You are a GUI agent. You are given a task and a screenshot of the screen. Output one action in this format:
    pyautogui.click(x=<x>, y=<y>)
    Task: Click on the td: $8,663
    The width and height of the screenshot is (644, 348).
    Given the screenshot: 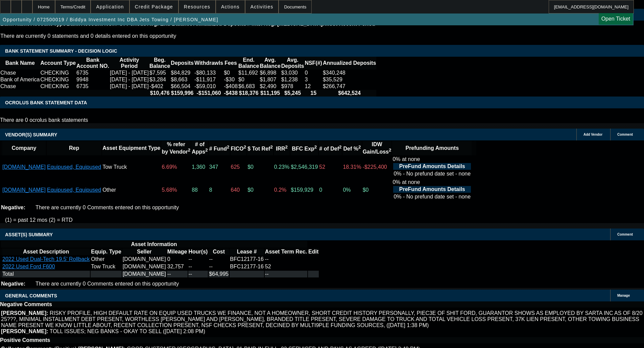 What is the action you would take?
    pyautogui.click(x=182, y=80)
    